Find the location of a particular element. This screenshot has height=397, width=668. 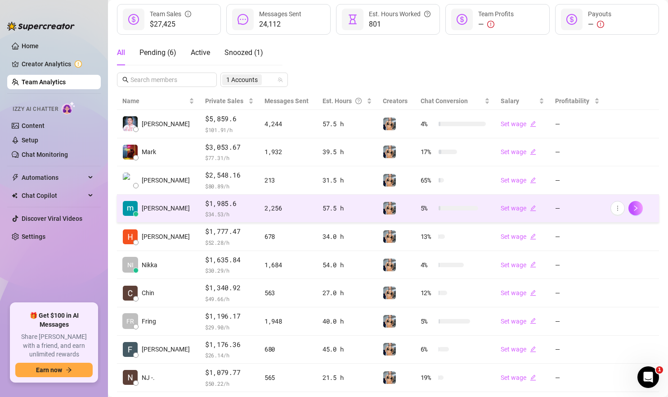

img: Holden Seraid is located at coordinates (130, 236).